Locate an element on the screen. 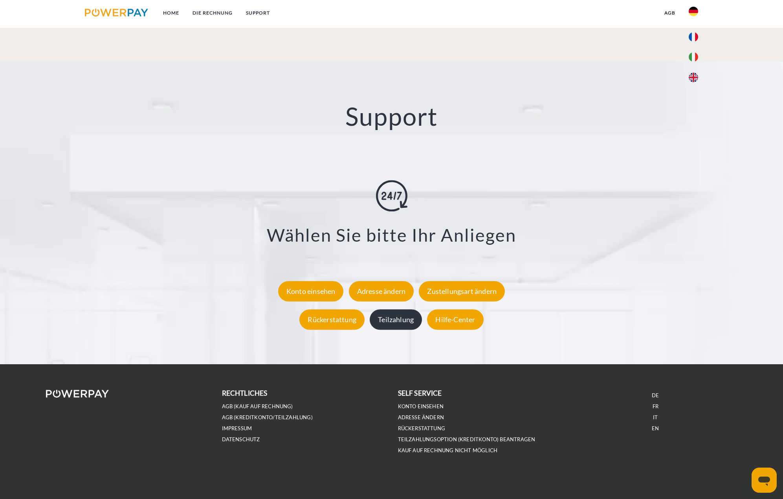 Image resolution: width=783 pixels, height=499 pixels. a: AGB (Kreditkonto/Teilzahlung) is located at coordinates (267, 417).